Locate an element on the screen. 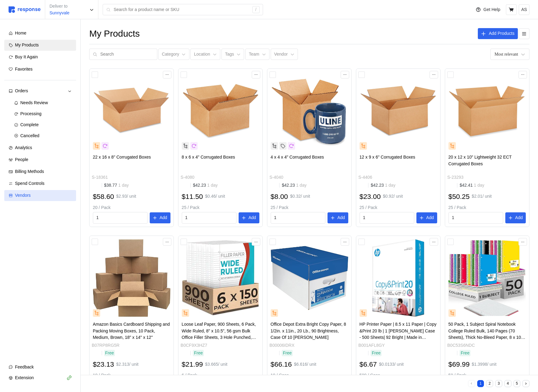  button: AS is located at coordinates (524, 10).